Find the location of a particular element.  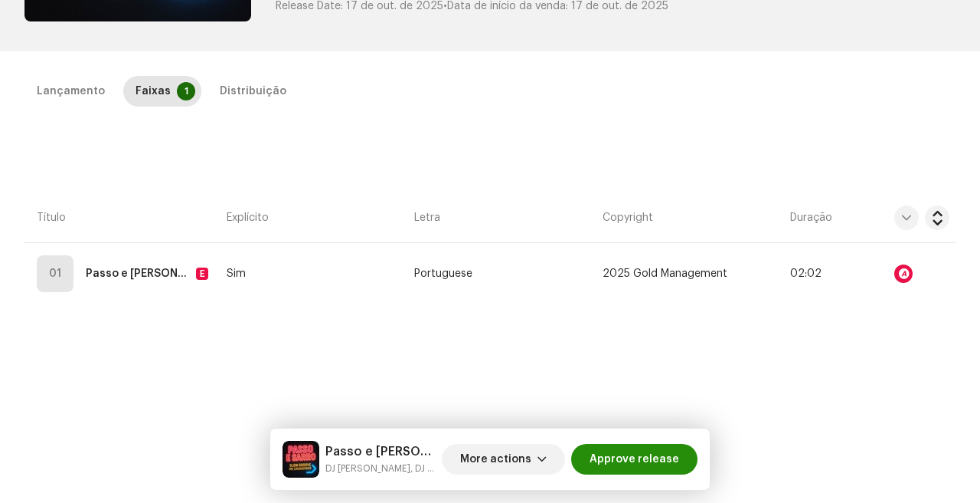

span: Approve release is located at coordinates (634, 459).